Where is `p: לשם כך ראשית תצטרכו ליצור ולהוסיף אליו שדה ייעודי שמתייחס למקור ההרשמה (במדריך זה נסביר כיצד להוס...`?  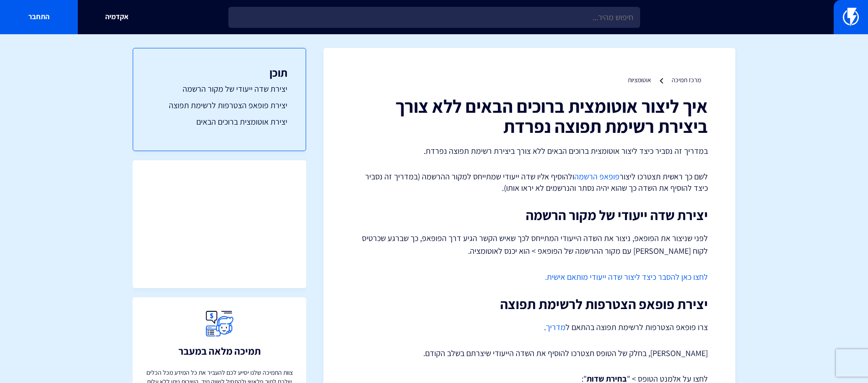 p: לשם כך ראשית תצטרכו ליצור ולהוסיף אליו שדה ייעודי שמתייחס למקור ההרשמה (במדריך זה נסביר כיצד להוס... is located at coordinates (529, 182).